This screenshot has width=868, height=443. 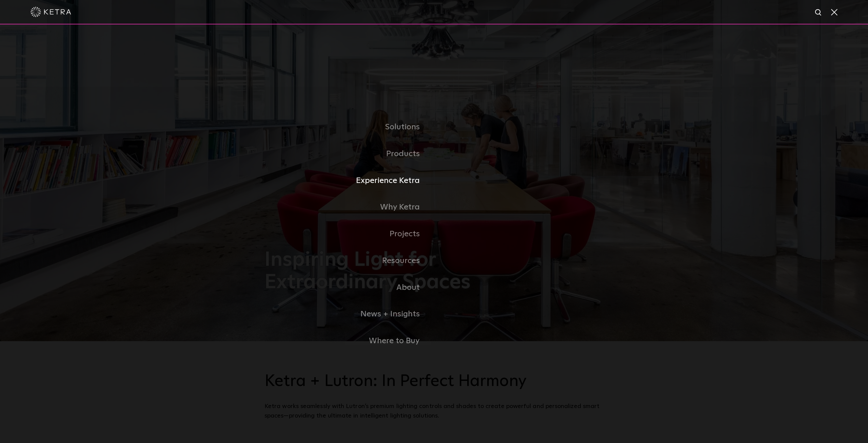 What do you see at coordinates (349, 154) in the screenshot?
I see `a: Products` at bounding box center [349, 154].